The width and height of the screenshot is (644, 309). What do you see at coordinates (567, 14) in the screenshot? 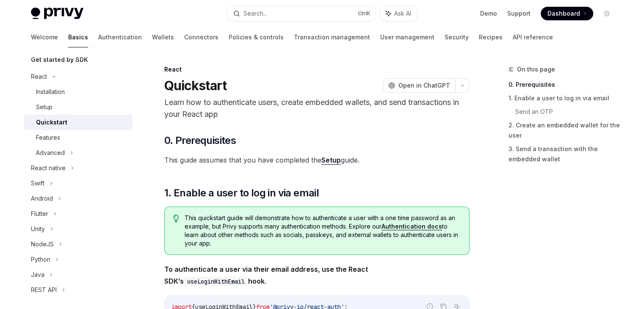
I see `a: Dashboard` at bounding box center [567, 14].